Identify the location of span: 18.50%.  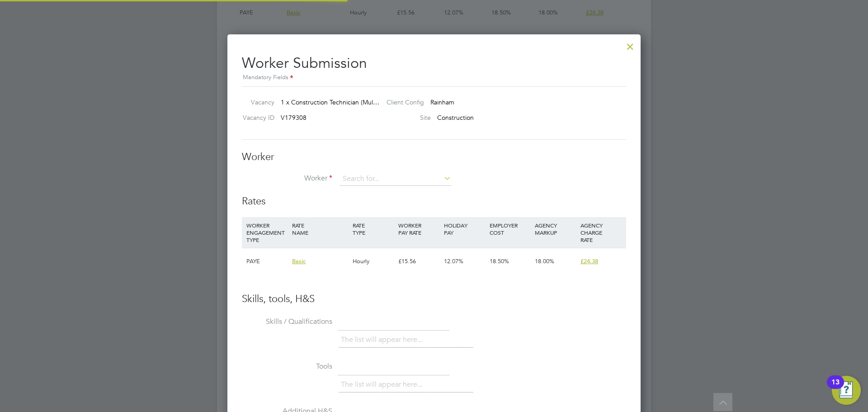
(499, 261).